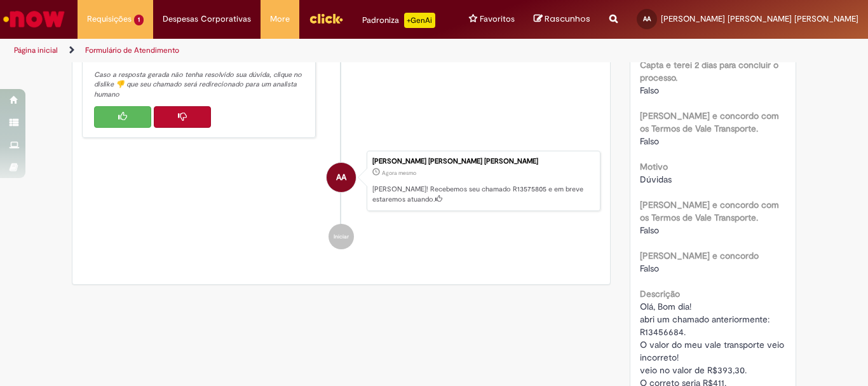  I want to click on li: Anny Beatriz Neves Torquato Alves, so click(341, 182).